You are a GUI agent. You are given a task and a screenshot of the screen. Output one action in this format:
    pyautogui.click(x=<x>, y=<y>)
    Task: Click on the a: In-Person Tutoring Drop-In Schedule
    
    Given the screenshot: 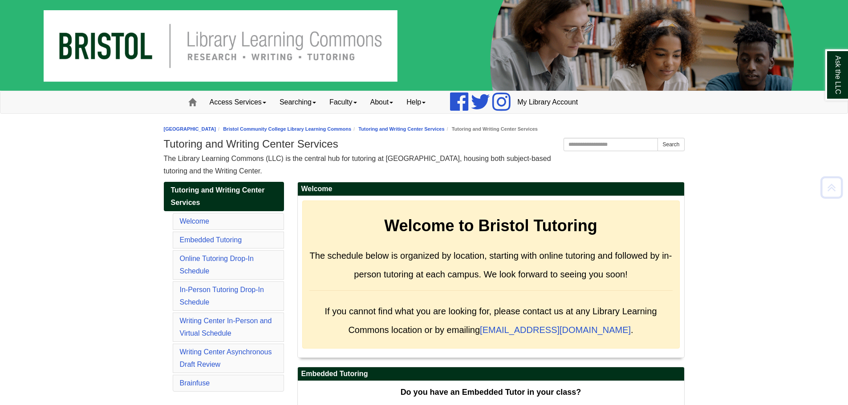 What is the action you would take?
    pyautogui.click(x=222, y=296)
    